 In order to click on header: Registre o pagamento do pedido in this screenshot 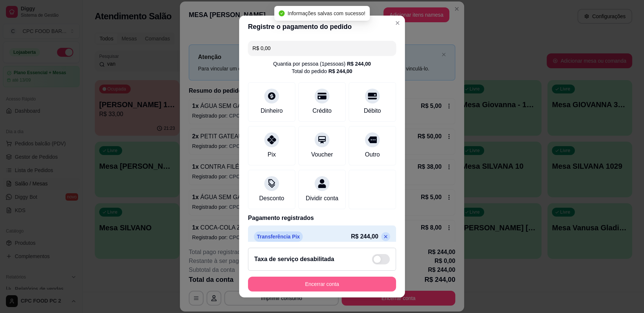, I will do `click(322, 27)`.